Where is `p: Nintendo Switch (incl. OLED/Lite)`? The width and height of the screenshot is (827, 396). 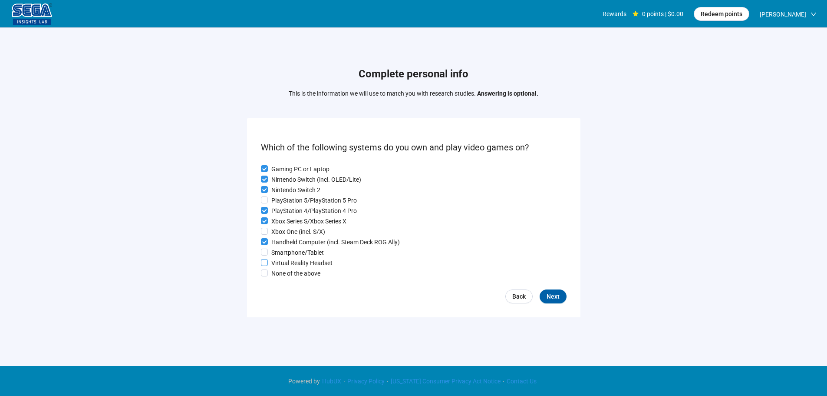
p: Nintendo Switch (incl. OLED/Lite) is located at coordinates (316, 179).